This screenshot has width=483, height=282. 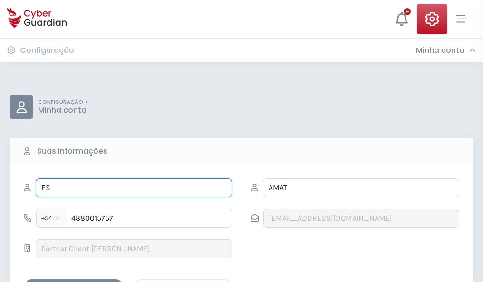 I want to click on b: Suas informações, so click(x=72, y=151).